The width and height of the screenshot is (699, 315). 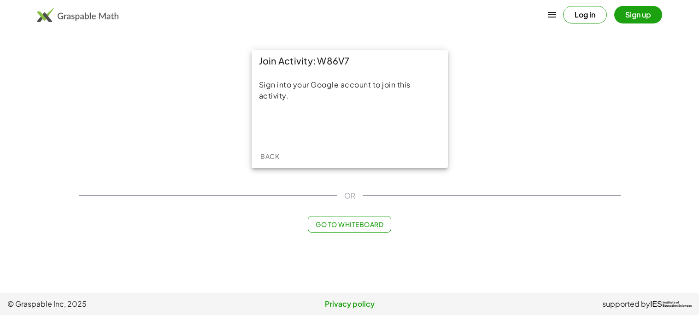 What do you see at coordinates (626, 304) in the screenshot?
I see `span: supported by` at bounding box center [626, 304].